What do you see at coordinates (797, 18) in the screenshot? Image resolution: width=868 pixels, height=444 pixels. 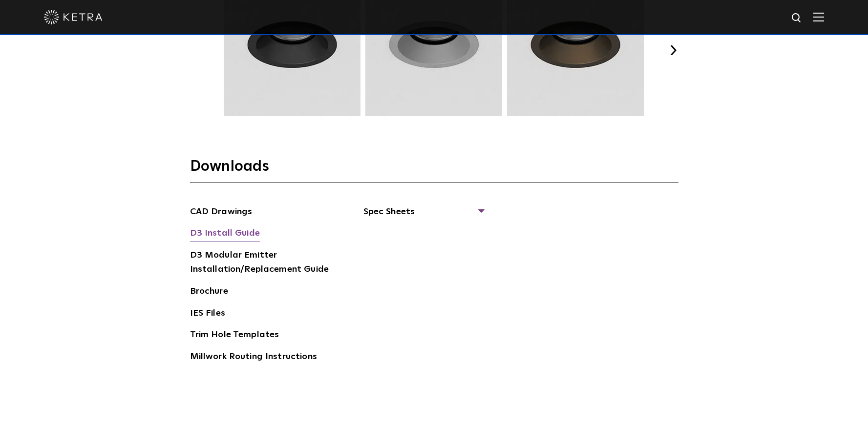 I see `img: search icon` at bounding box center [797, 18].